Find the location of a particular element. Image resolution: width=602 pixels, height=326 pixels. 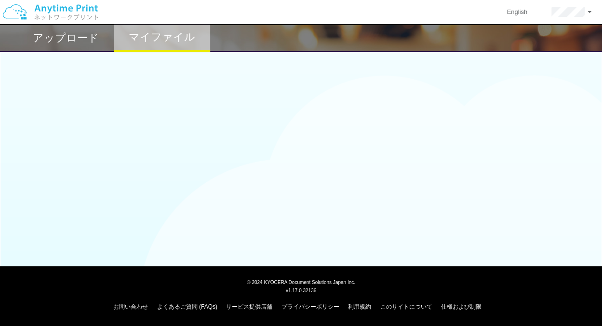

a: お問い合わせ is located at coordinates (131, 306).